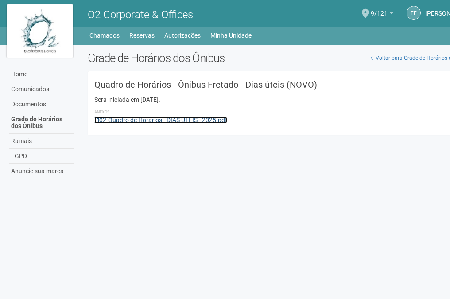  Describe the element at coordinates (42, 74) in the screenshot. I see `a: Home` at that location.